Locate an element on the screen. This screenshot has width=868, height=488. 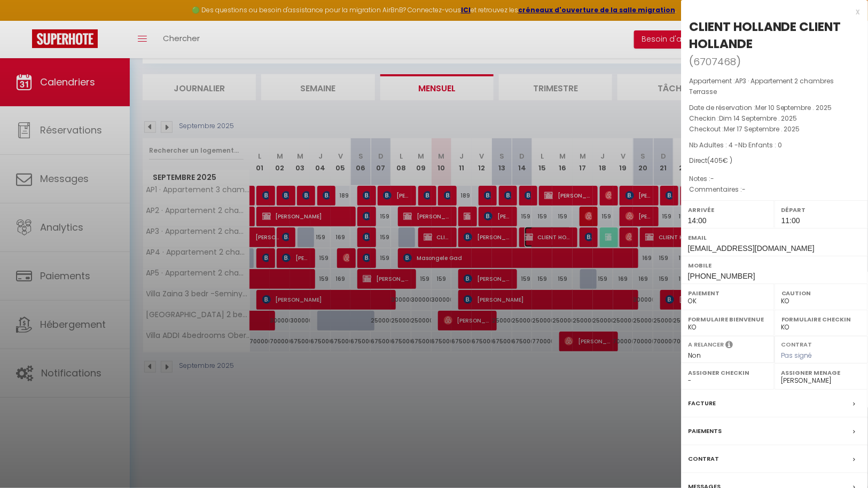
label: Email is located at coordinates (774, 237).